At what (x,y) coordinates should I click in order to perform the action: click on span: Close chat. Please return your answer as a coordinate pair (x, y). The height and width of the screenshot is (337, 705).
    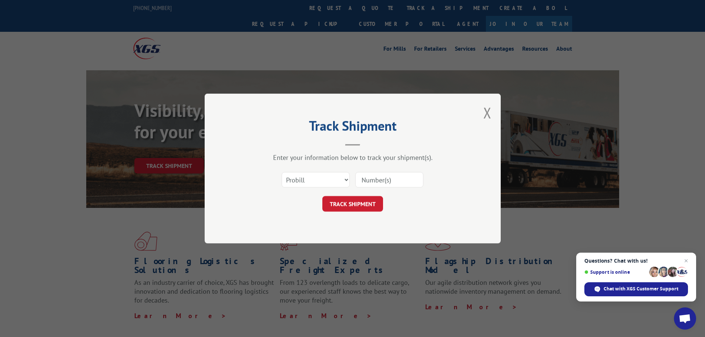
    Looking at the image, I should click on (686, 261).